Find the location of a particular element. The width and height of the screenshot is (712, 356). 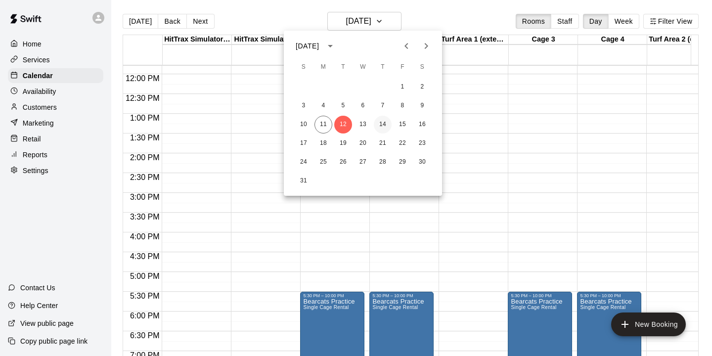

button: 31 is located at coordinates (303, 181).